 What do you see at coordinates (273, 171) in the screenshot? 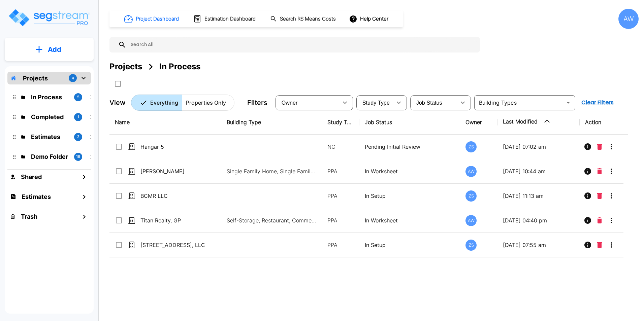
I see `p: Single Family Home, Single Family Home Site` at bounding box center [273, 171].